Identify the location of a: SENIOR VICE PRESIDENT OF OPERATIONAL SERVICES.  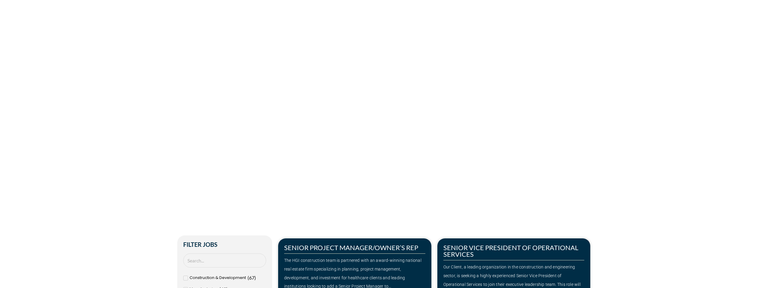
(510, 250).